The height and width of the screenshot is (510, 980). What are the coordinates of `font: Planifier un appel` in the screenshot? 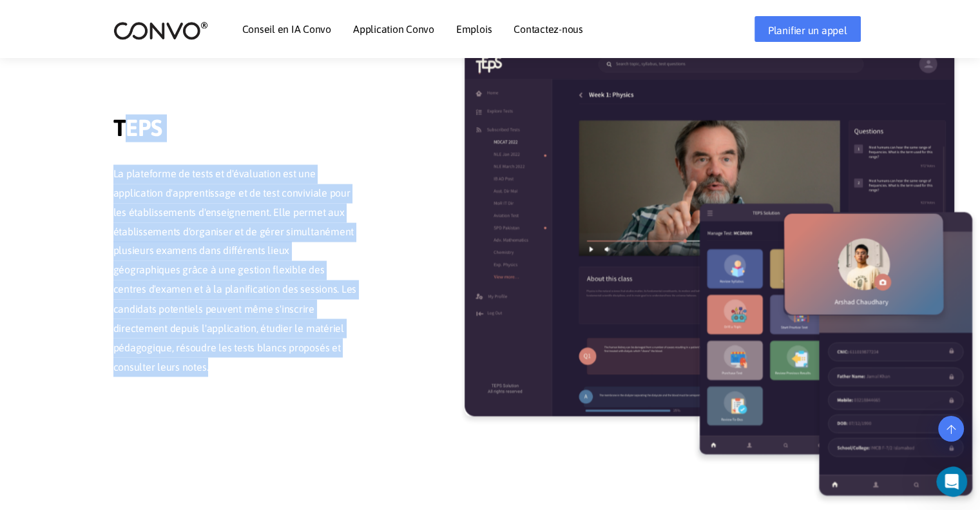 It's located at (807, 31).